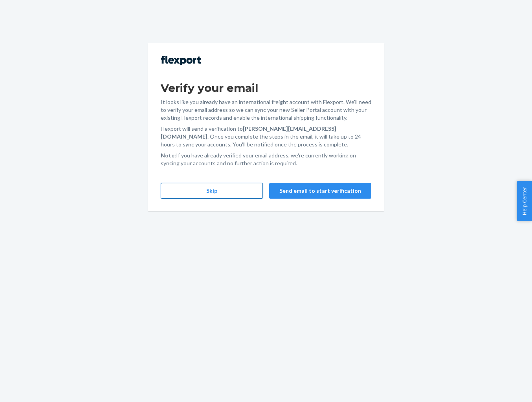  What do you see at coordinates (181, 60) in the screenshot?
I see `img: Flexport logo` at bounding box center [181, 60].